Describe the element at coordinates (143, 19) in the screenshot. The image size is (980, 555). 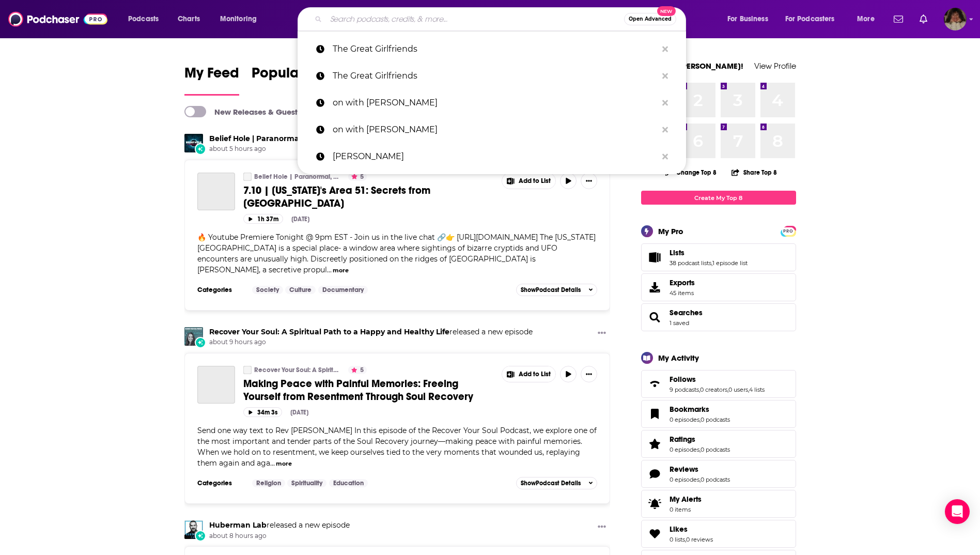
I see `span: Podcasts` at that location.